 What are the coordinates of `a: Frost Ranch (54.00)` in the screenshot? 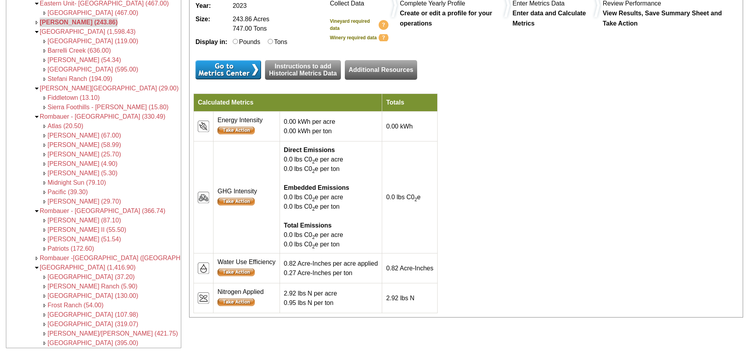 It's located at (75, 305).